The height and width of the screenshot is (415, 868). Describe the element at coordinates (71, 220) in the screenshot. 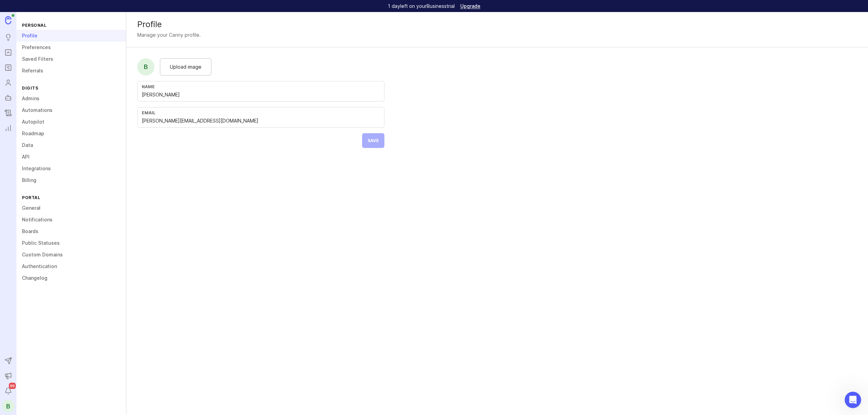

I see `a: Notifications` at that location.